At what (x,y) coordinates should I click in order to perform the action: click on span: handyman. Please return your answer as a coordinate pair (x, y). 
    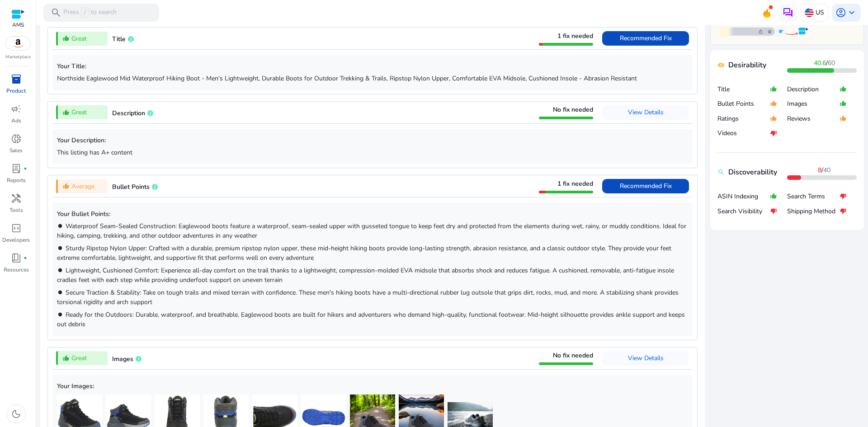
    Looking at the image, I should click on (17, 198).